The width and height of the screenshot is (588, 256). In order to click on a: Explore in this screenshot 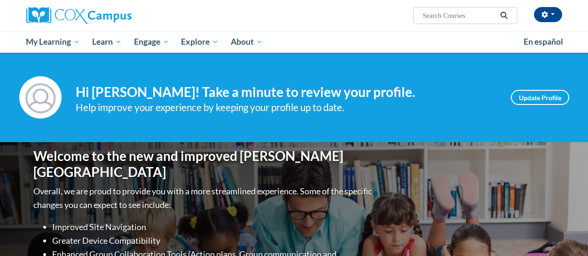, I will do `click(200, 42)`.